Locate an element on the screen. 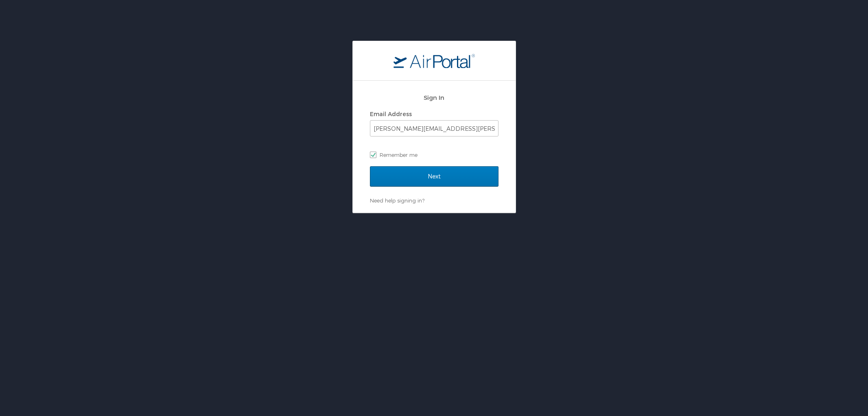 The height and width of the screenshot is (416, 868). input: Next is located at coordinates (434, 176).